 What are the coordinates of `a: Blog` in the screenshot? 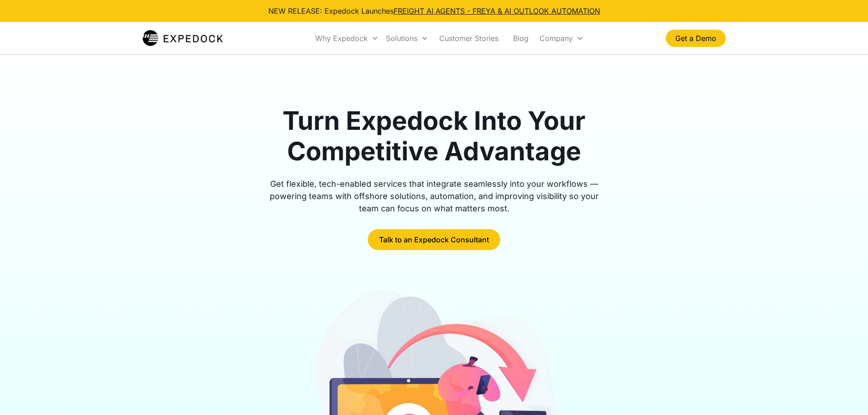 It's located at (521, 39).